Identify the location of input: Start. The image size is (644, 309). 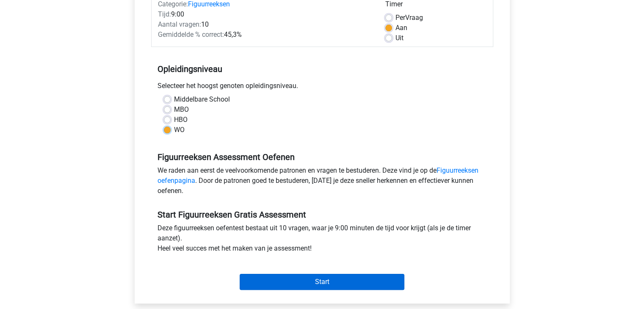
(321, 282).